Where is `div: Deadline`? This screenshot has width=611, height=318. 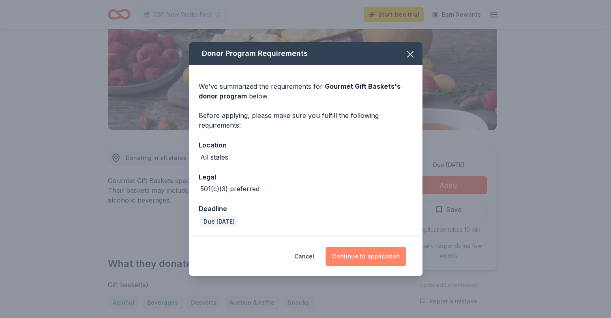
div: Deadline is located at coordinates (306, 209).